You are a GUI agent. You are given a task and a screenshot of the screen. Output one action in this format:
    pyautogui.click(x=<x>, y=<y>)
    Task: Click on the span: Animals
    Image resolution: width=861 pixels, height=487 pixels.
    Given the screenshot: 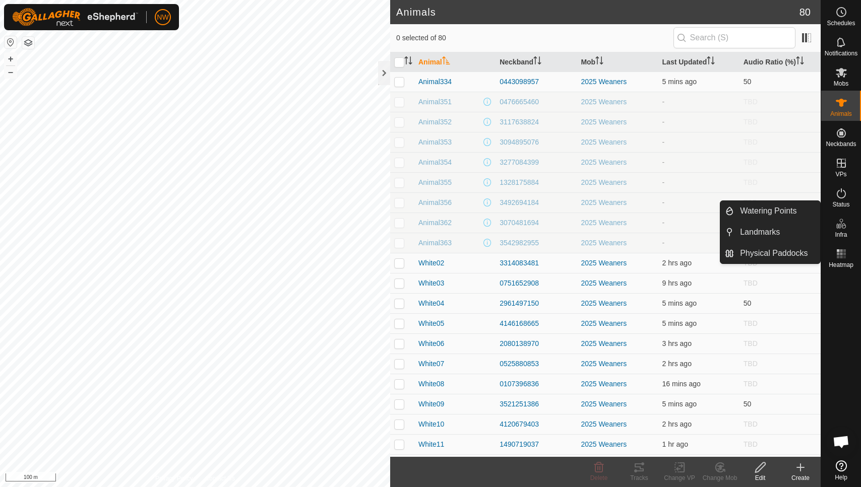 What is the action you would take?
    pyautogui.click(x=841, y=114)
    